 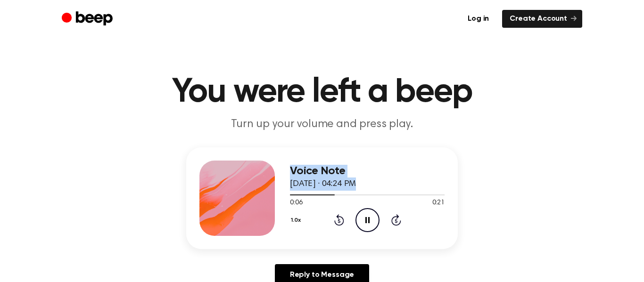 What do you see at coordinates (296, 203) in the screenshot?
I see `span: 0:06` at bounding box center [296, 203].